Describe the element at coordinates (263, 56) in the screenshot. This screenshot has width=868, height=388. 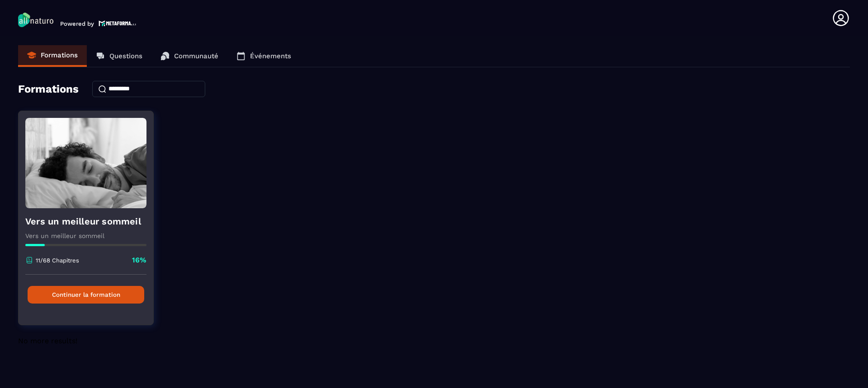
I see `a: Événements` at that location.